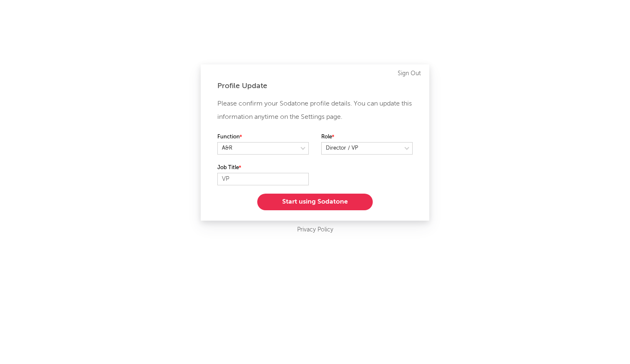  I want to click on label: Function, so click(263, 137).